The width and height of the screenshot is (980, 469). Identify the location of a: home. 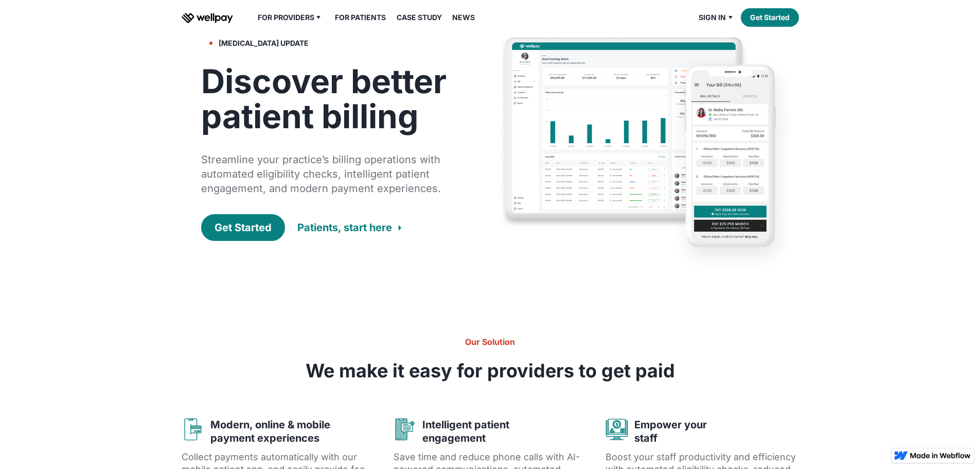
(208, 18).